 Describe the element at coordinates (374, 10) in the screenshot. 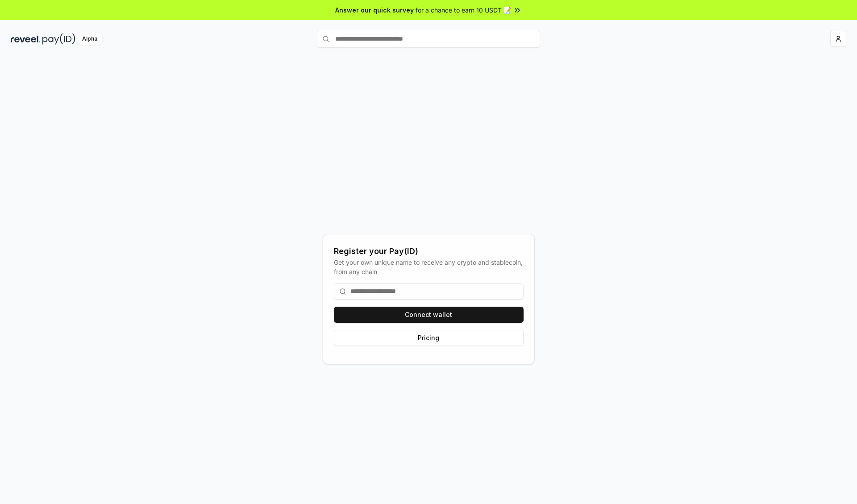

I see `span: Answer our quick survey` at that location.